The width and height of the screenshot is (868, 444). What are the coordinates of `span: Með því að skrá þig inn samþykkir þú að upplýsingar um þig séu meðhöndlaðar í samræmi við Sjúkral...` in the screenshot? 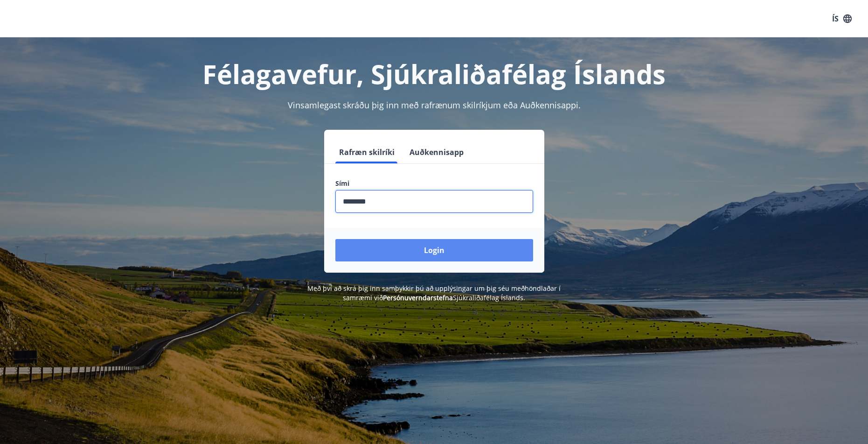 It's located at (434, 292).